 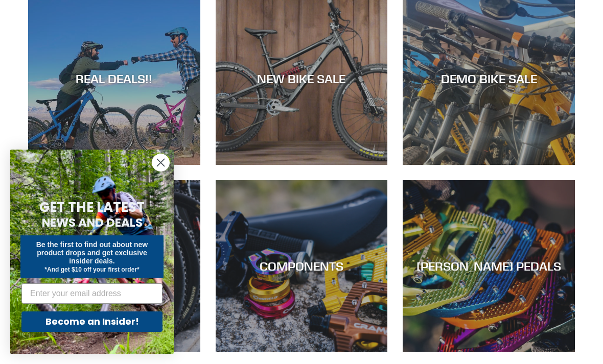 What do you see at coordinates (92, 207) in the screenshot?
I see `span: GET THE LATEST` at bounding box center [92, 207].